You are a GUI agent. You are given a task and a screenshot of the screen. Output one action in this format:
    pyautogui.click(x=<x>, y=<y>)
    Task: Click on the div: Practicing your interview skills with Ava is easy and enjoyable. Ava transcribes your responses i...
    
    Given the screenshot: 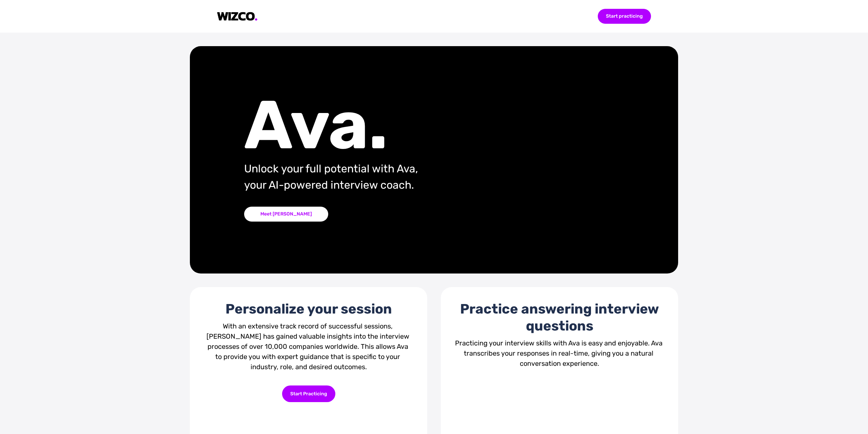 What is the action you would take?
    pyautogui.click(x=559, y=353)
    